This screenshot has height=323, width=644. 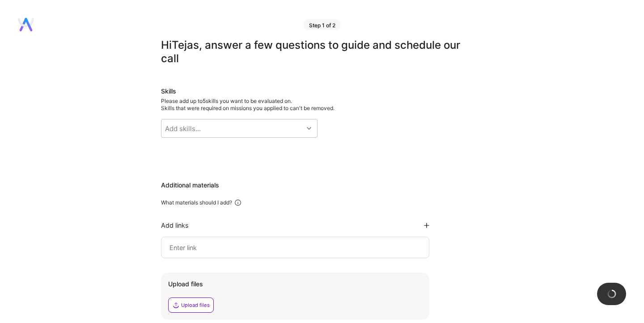 What do you see at coordinates (175, 225) in the screenshot?
I see `div: Add links` at bounding box center [175, 225].